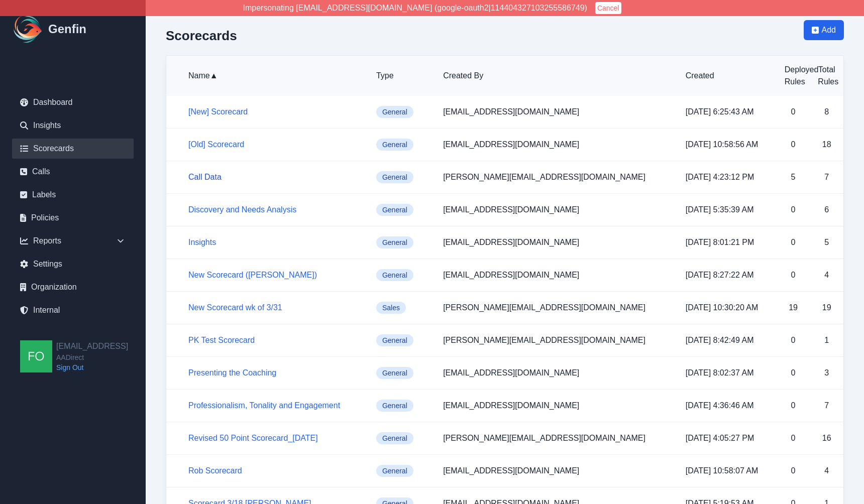 The height and width of the screenshot is (504, 864). What do you see at coordinates (401, 76) in the screenshot?
I see `th: Type` at bounding box center [401, 76].